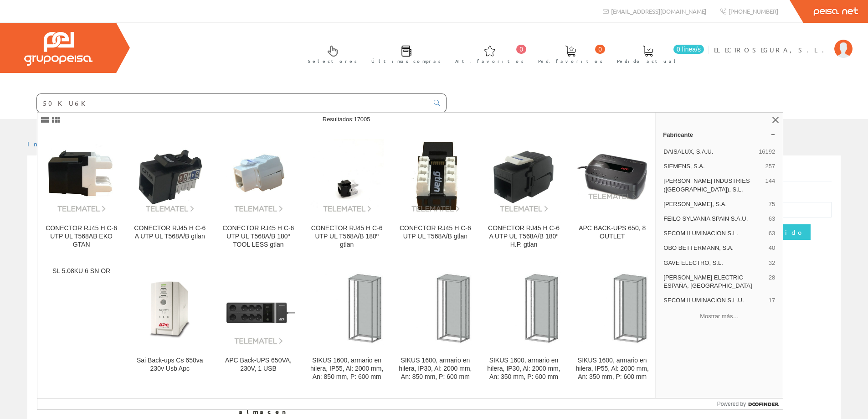 The width and height of the screenshot is (868, 419). What do you see at coordinates (783, 42) in the screenshot?
I see `a: ELECTROSEGURA, S.L.` at bounding box center [783, 42].